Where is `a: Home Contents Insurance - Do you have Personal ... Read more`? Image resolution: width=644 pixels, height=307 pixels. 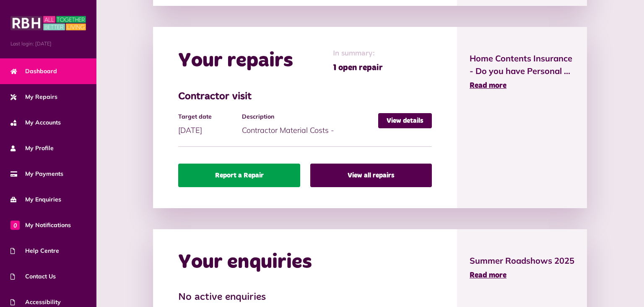 a: Home Contents Insurance - Do you have Personal ... Read more is located at coordinates (522, 72).